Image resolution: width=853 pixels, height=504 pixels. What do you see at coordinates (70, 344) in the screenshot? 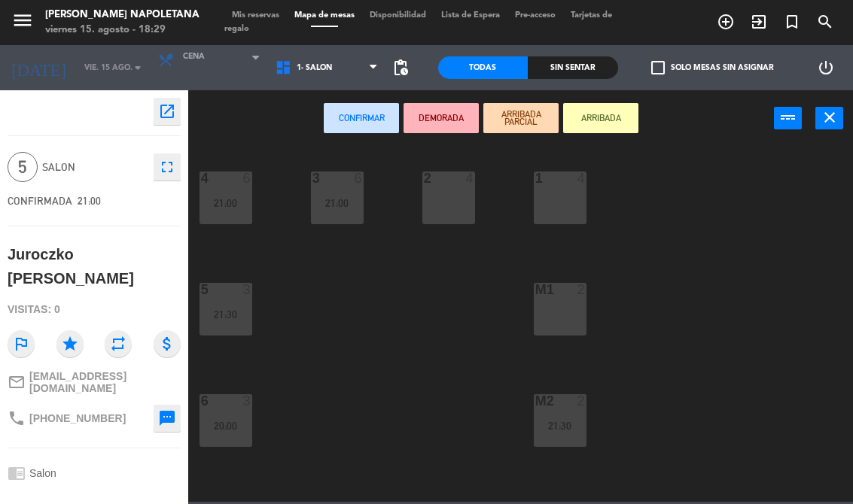
I see `i: star` at bounding box center [70, 344].